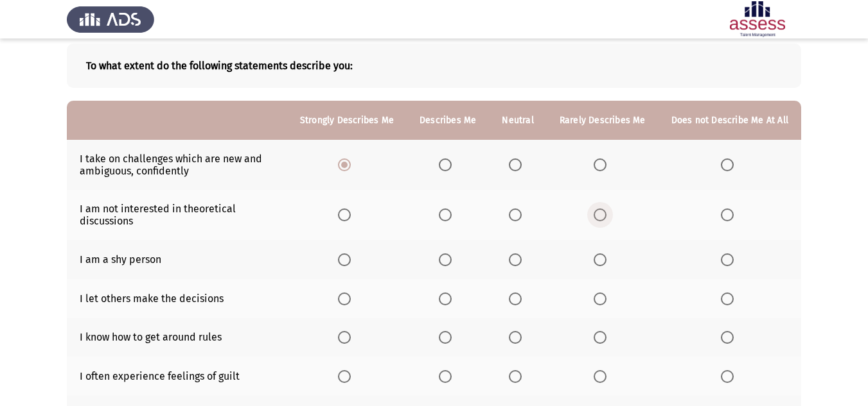 This screenshot has height=406, width=868. I want to click on b: To what extent do the following statements describe you:, so click(434, 66).